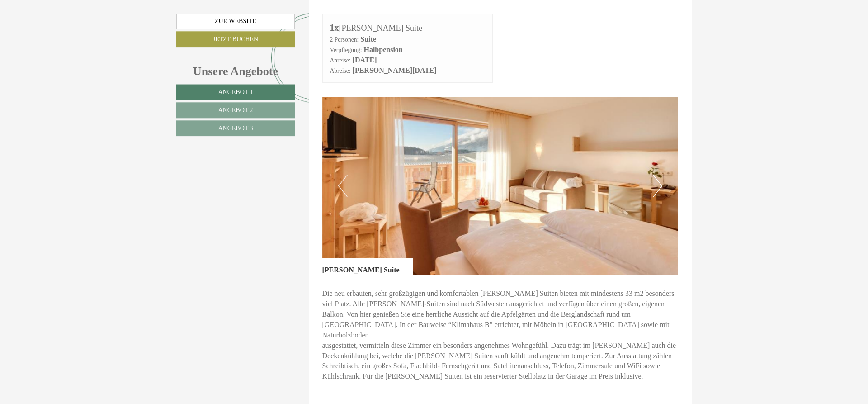  I want to click on b: 1x, so click(335, 27).